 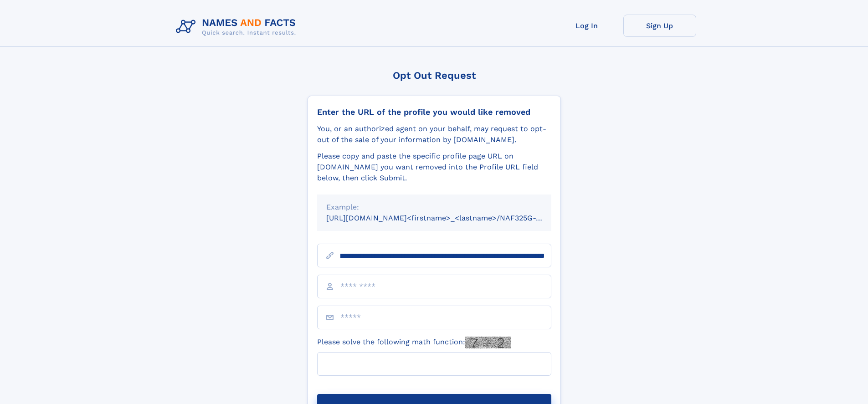 What do you see at coordinates (238, 27) in the screenshot?
I see `img: Logo Names and Facts` at bounding box center [238, 27].